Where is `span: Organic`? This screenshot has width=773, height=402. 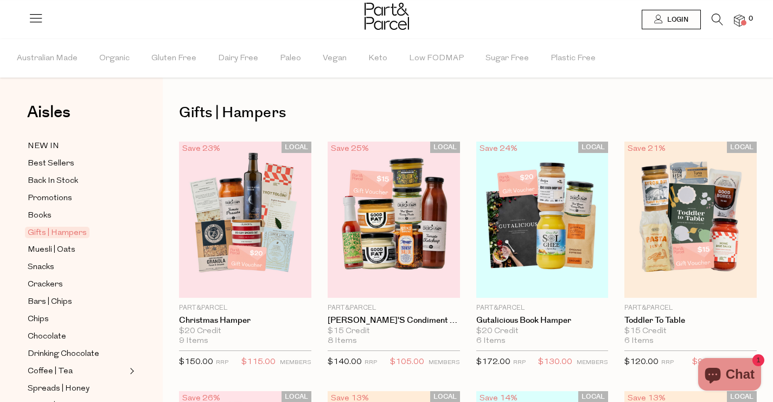 span: Organic is located at coordinates (114, 59).